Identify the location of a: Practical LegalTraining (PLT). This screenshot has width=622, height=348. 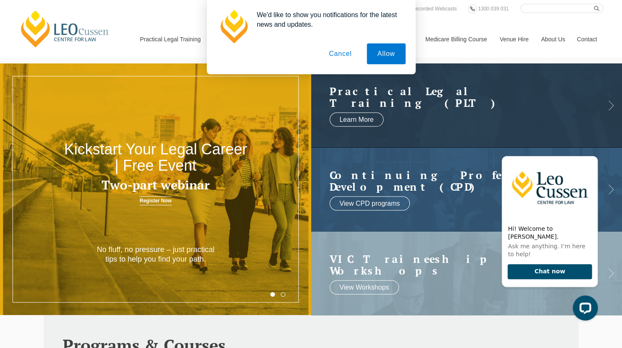
(458, 97).